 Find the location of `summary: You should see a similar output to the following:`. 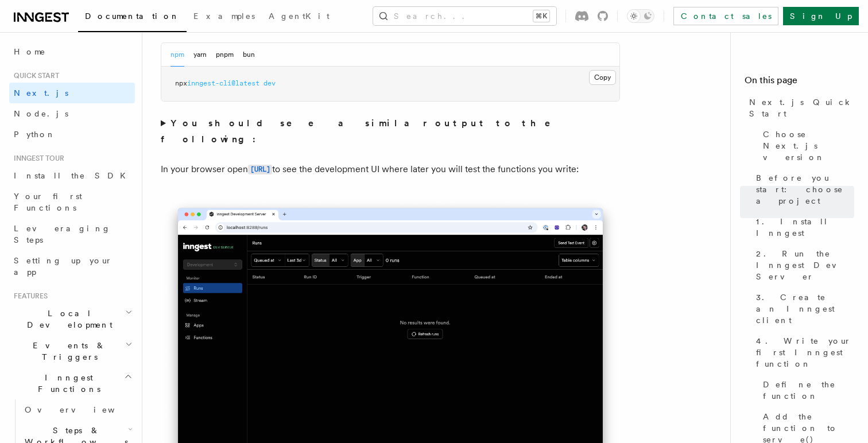

summary: You should see a similar output to the following: is located at coordinates (390, 132).